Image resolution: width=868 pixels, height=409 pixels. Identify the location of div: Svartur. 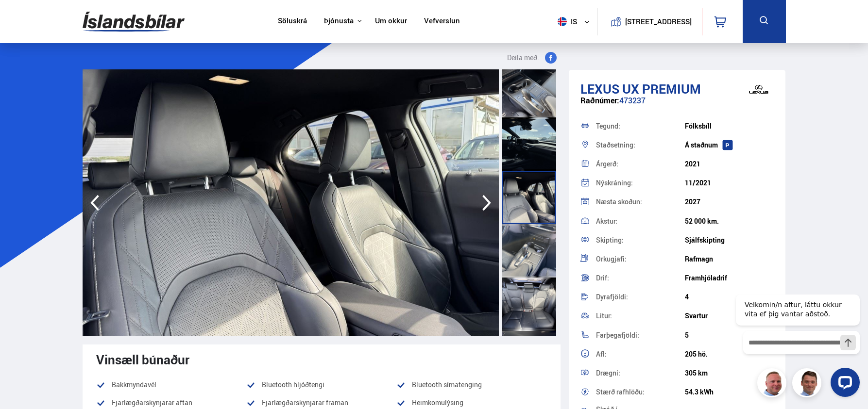
(729, 316).